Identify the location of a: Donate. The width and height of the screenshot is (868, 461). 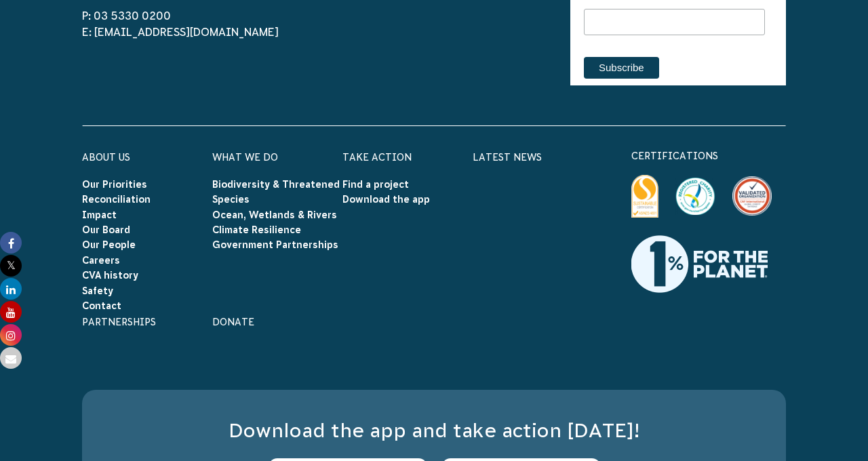
(233, 322).